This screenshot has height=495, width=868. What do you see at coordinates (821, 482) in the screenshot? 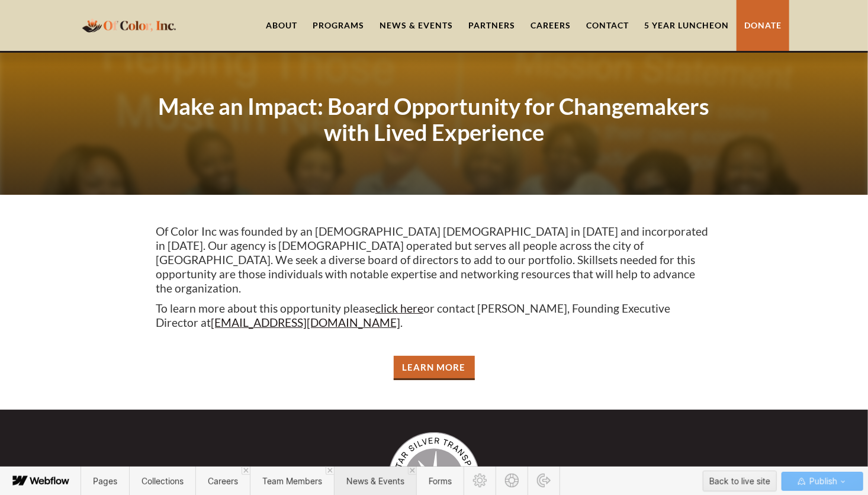
I see `span: Publish` at bounding box center [821, 482].